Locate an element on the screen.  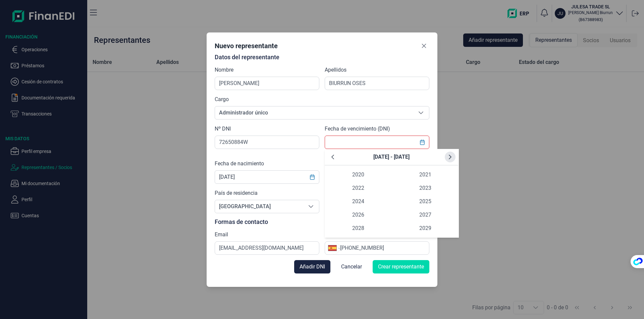
p: Formas de contacto is located at coordinates (322, 222).